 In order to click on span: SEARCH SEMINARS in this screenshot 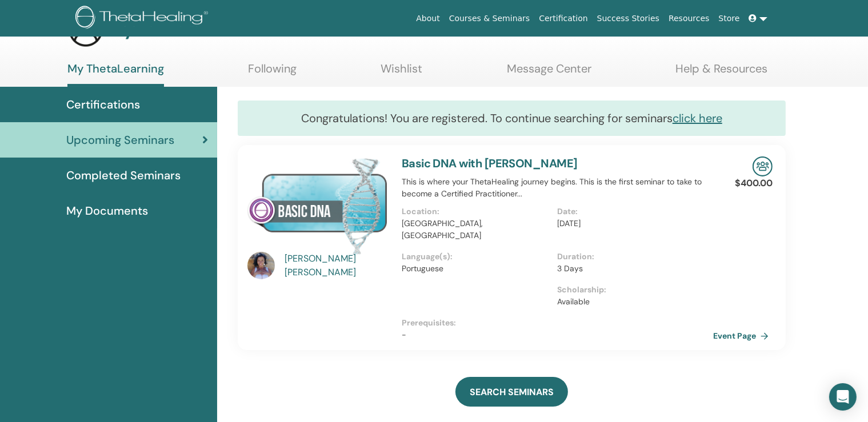, I will do `click(511, 392)`.